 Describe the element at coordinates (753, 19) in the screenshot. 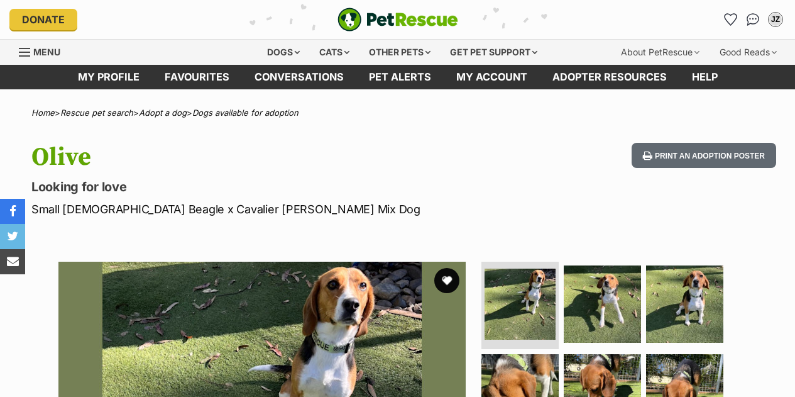

I see `ul: Account quick links` at that location.